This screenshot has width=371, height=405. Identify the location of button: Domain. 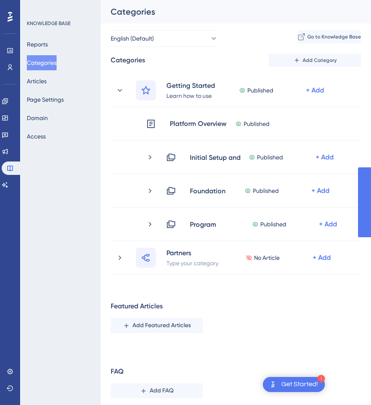
(37, 118).